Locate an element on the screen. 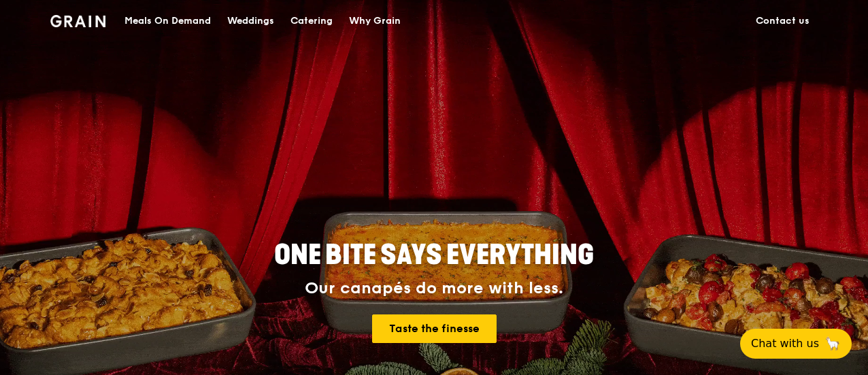 This screenshot has height=375, width=868. span: ONE BITE SAYS EVERYTHING is located at coordinates (434, 255).